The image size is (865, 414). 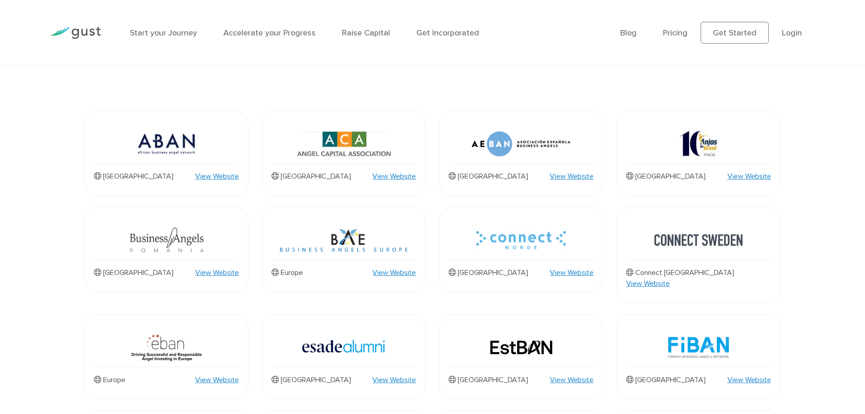 What do you see at coordinates (366, 33) in the screenshot?
I see `a: Raise Capital` at bounding box center [366, 33].